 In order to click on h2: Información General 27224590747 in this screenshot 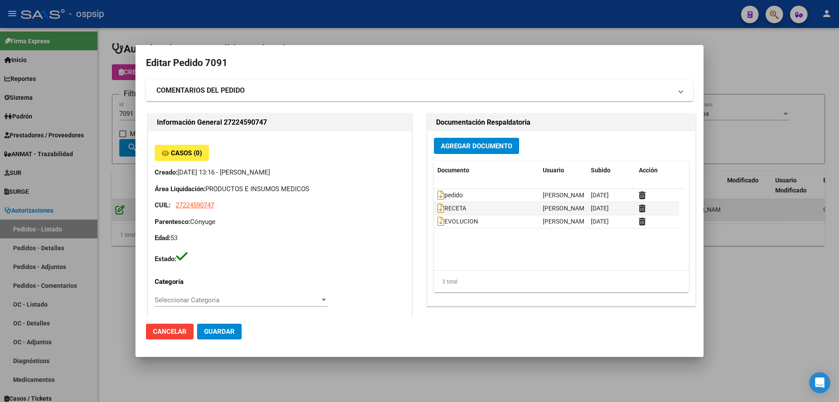, I will do `click(280, 122)`.